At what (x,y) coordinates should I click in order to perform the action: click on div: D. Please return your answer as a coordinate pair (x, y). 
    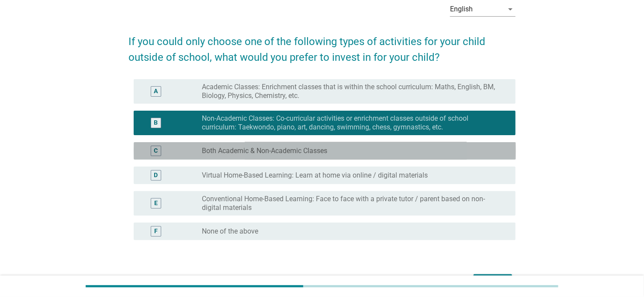
    Looking at the image, I should click on (156, 175).